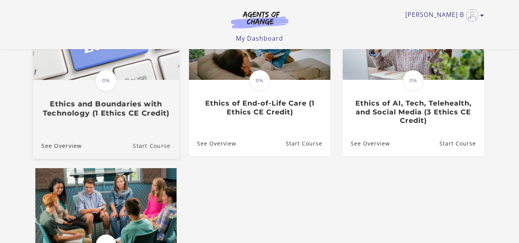 Image resolution: width=519 pixels, height=243 pixels. I want to click on h3: Ethics of End-of-Life Care (1 Ethics CE Credit), so click(259, 108).